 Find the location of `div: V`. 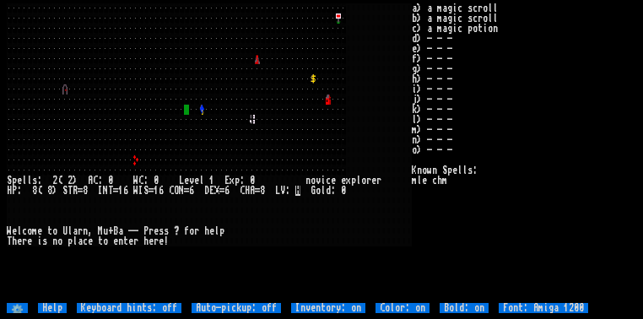

div: V is located at coordinates (282, 191).